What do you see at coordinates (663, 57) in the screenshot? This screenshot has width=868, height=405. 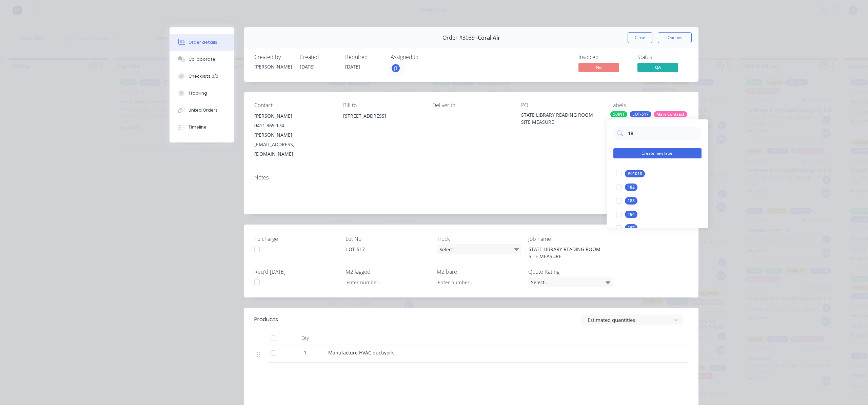 I see `div: Status` at bounding box center [663, 57].